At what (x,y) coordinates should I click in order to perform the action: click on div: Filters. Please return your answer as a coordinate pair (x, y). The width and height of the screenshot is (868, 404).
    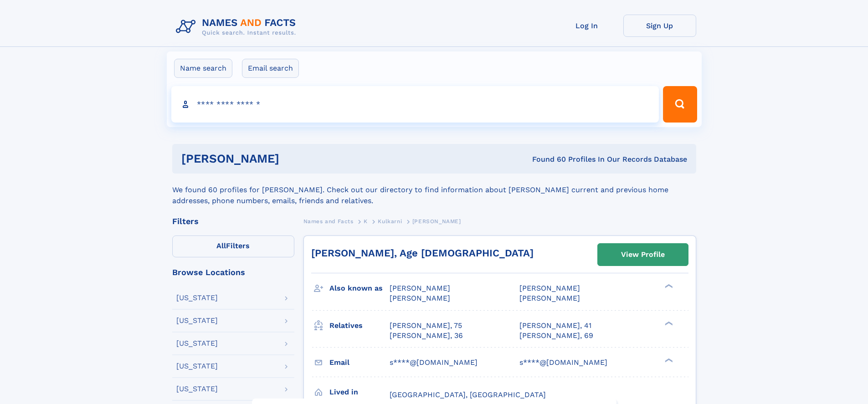
    Looking at the image, I should click on (233, 221).